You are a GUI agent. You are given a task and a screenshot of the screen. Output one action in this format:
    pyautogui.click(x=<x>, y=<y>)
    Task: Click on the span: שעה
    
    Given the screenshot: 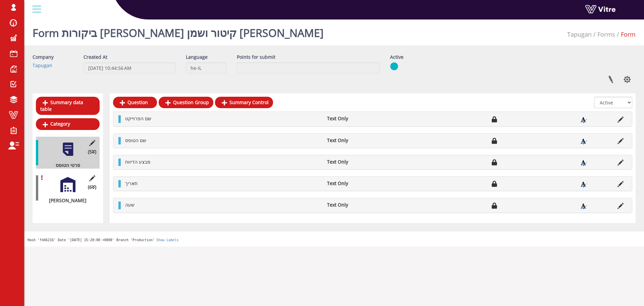 What is the action you would take?
    pyautogui.click(x=130, y=205)
    